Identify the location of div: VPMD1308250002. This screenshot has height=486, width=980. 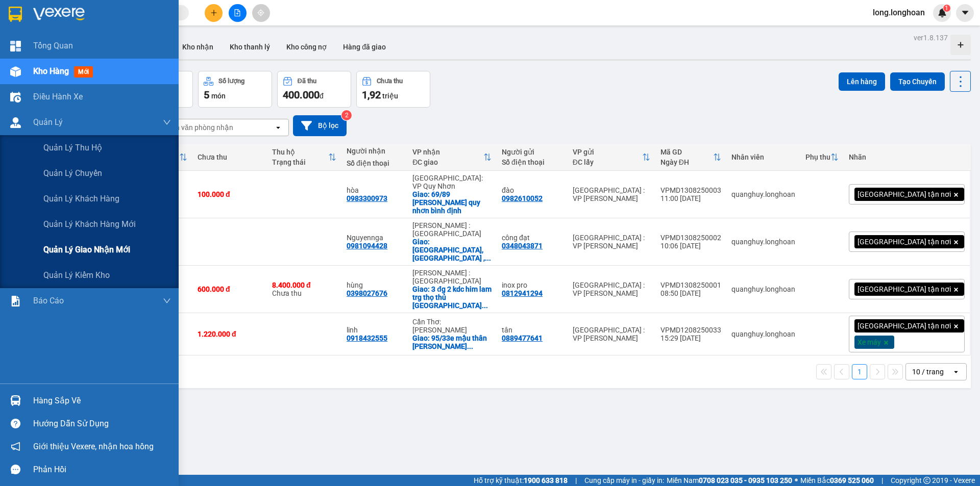
(691, 238).